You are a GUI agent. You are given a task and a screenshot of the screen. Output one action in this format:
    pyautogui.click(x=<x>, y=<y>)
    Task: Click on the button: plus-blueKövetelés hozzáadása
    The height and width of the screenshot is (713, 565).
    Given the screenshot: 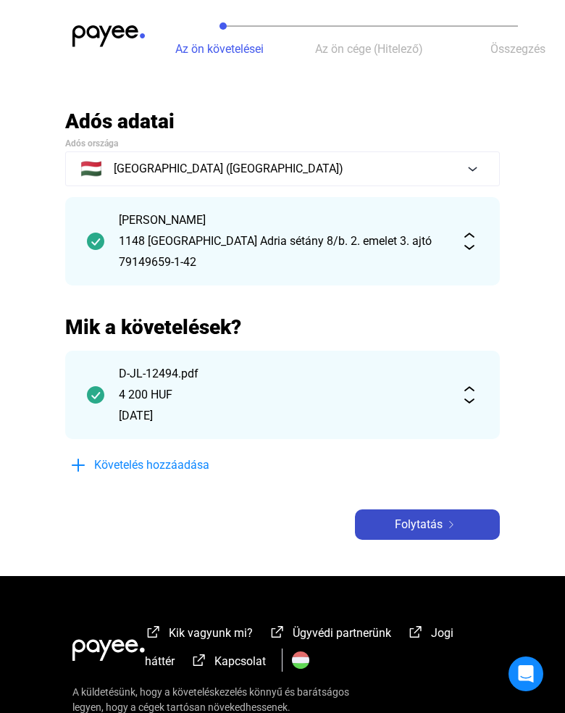 What is the action you would take?
    pyautogui.click(x=174, y=465)
    